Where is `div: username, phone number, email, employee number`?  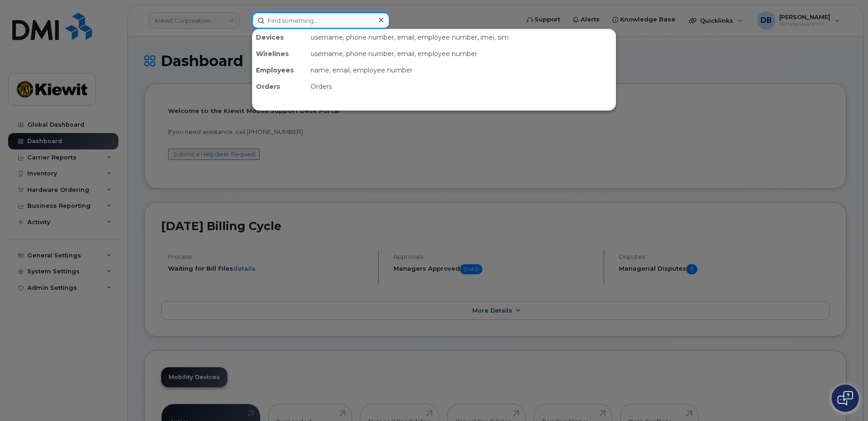
div: username, phone number, email, employee number is located at coordinates (462, 54).